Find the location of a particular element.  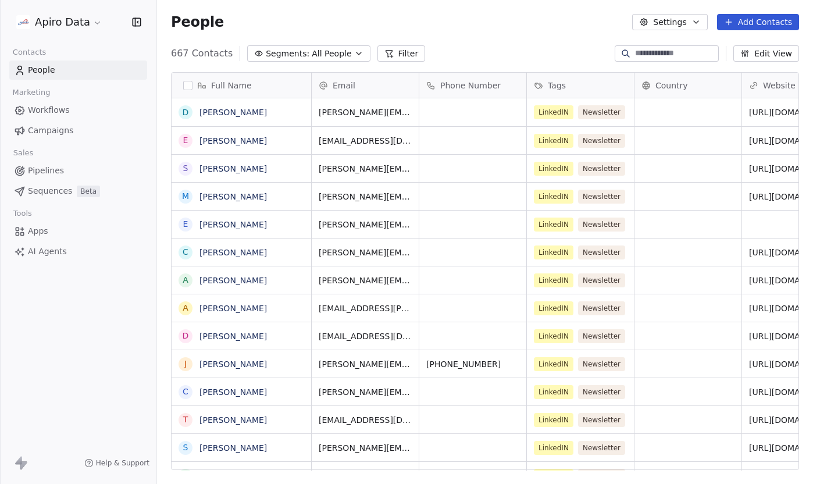

div: Phone Number is located at coordinates (473, 85).